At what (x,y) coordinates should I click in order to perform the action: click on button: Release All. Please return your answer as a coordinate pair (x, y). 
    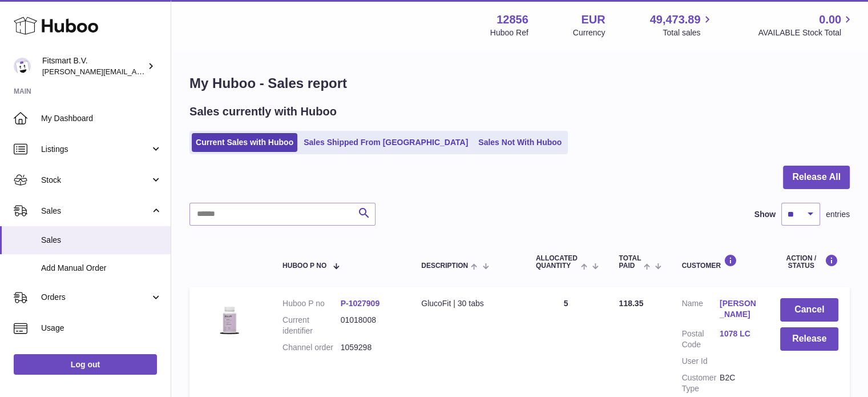
    Looking at the image, I should click on (816, 177).